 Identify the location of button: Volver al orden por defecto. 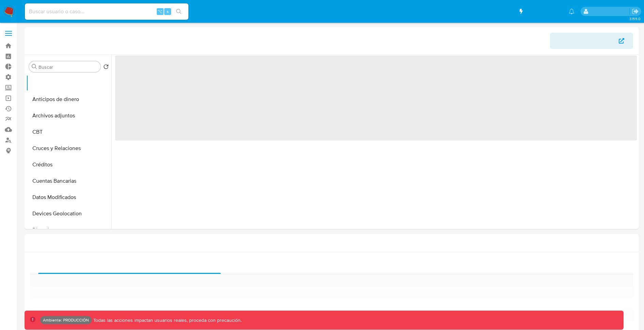
(106, 68).